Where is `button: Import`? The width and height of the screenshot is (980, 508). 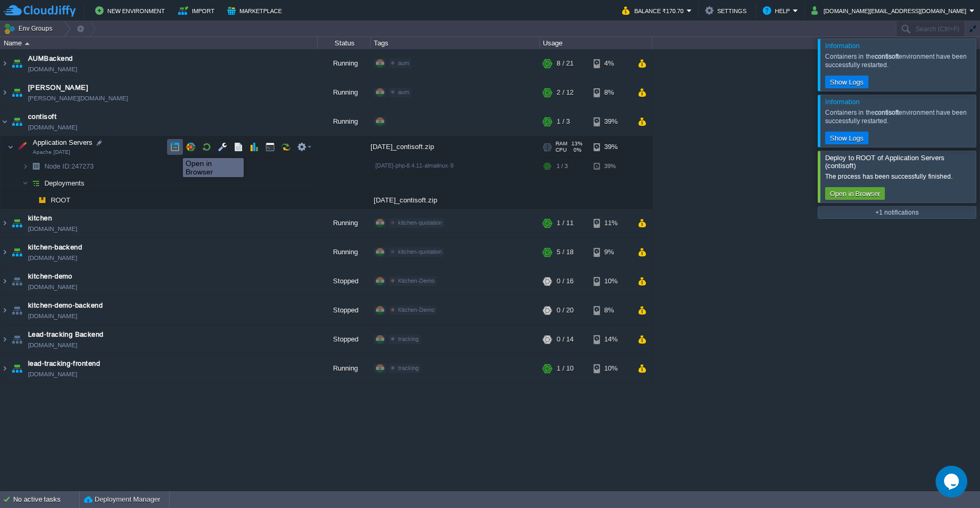 button: Import is located at coordinates (198, 11).